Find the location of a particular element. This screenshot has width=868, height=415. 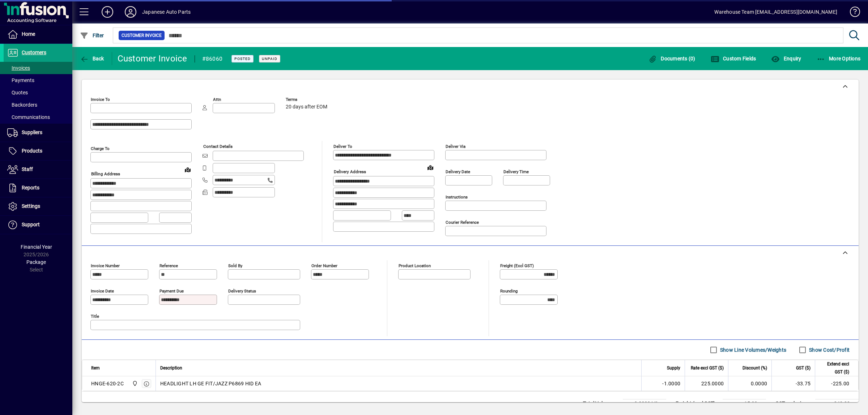

mat-label: Order number is located at coordinates (325, 266).